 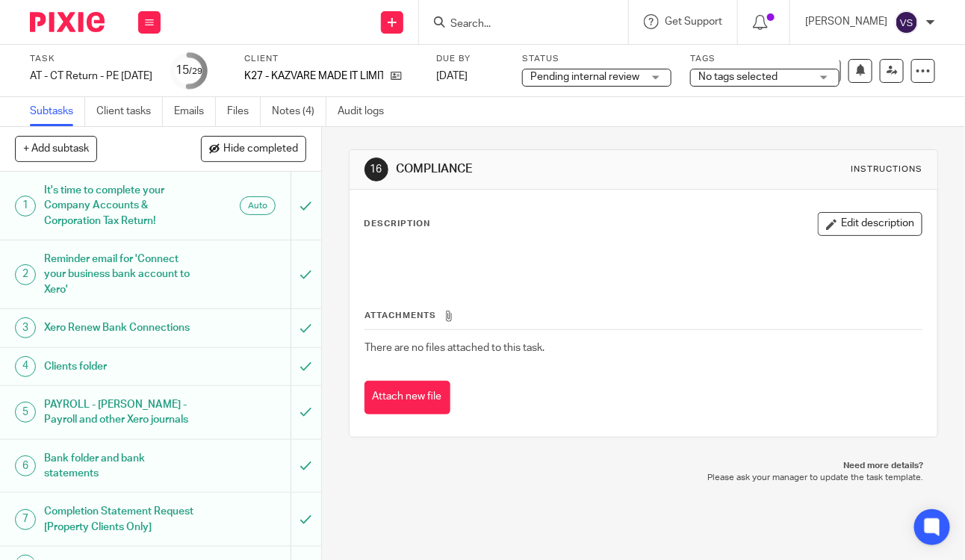 What do you see at coordinates (91, 76) in the screenshot?
I see `div: AT - CT Return - PE 31-03-2025` at bounding box center [91, 76].